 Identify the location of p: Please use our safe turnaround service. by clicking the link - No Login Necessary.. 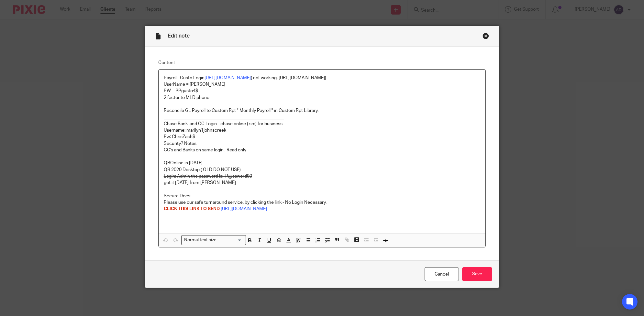
(322, 202).